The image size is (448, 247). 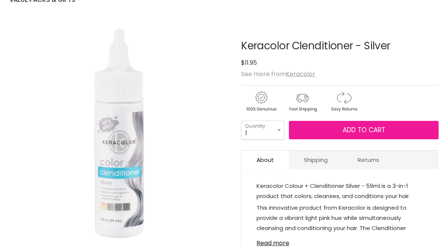 I want to click on a: Returns, so click(x=369, y=160).